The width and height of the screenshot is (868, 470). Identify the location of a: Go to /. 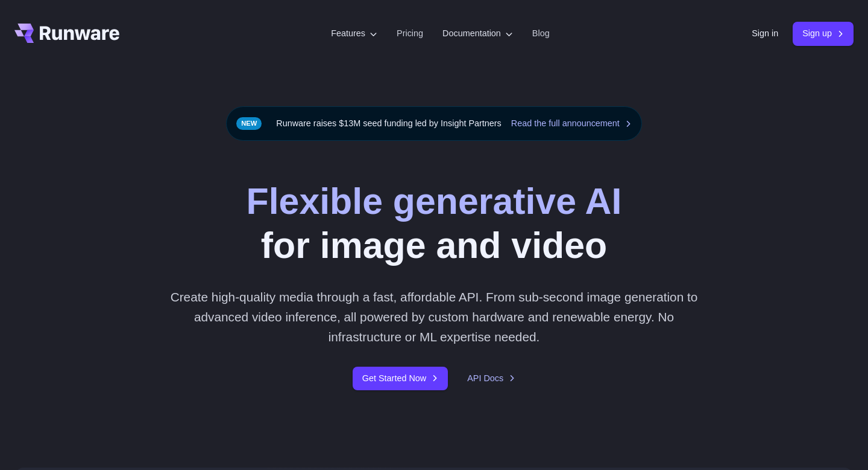
(67, 34).